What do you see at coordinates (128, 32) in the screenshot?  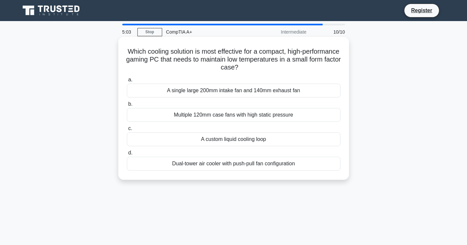 I see `div: 5:03` at bounding box center [128, 32].